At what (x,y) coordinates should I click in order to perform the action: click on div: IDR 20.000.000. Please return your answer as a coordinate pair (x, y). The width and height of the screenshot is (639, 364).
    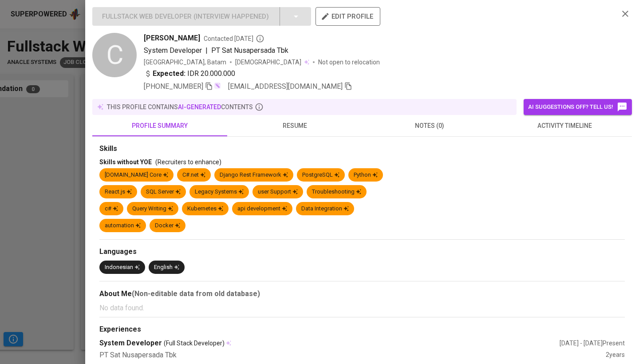
    Looking at the image, I should click on (189, 74).